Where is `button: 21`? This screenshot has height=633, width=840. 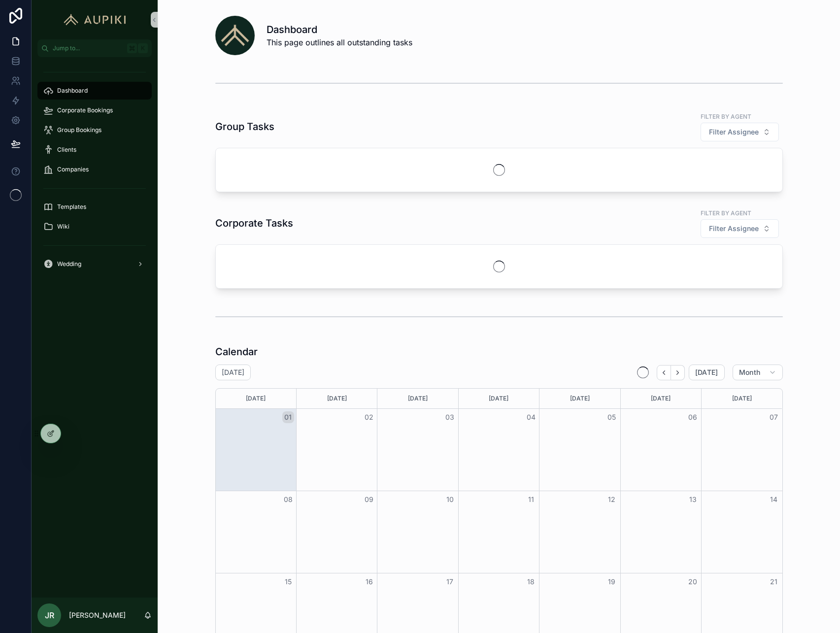 button: 21 is located at coordinates (774, 581).